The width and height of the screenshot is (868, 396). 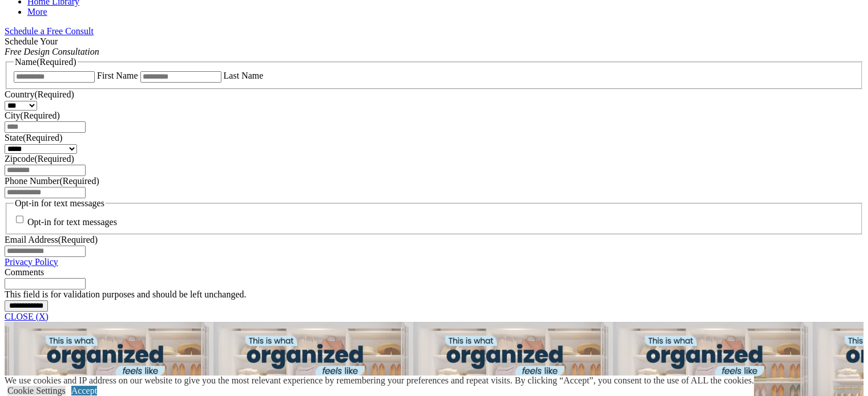 I want to click on legend: Name, so click(x=45, y=62).